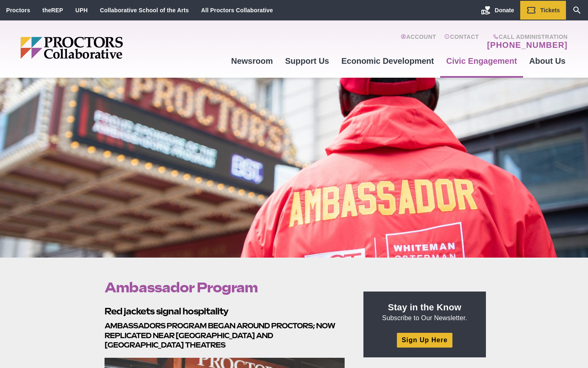  What do you see at coordinates (425, 307) in the screenshot?
I see `strong: Stay in the Know` at bounding box center [425, 307].